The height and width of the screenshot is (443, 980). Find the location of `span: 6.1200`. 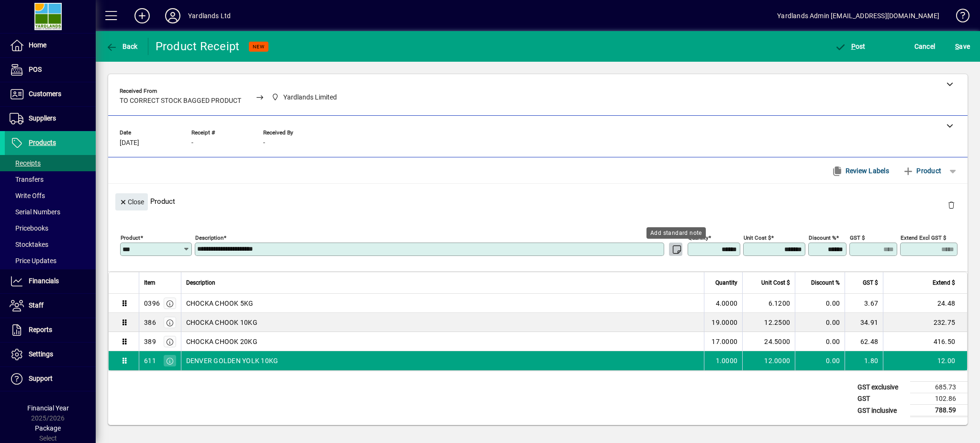

span: 6.1200 is located at coordinates (780, 303).